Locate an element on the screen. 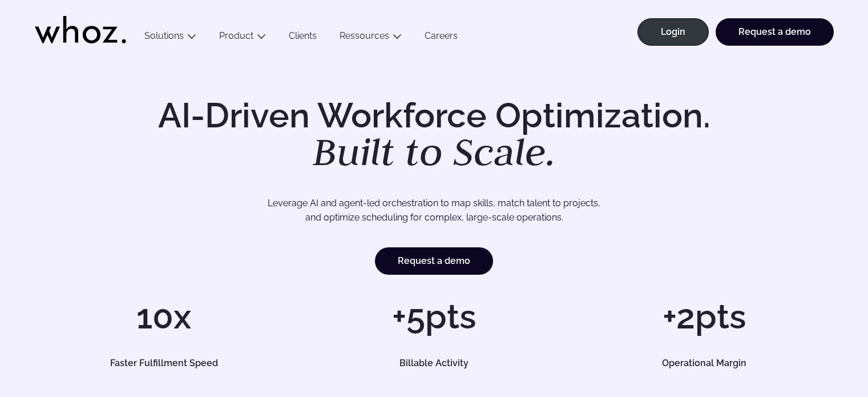 Image resolution: width=868 pixels, height=397 pixels. a: Product is located at coordinates (236, 35).